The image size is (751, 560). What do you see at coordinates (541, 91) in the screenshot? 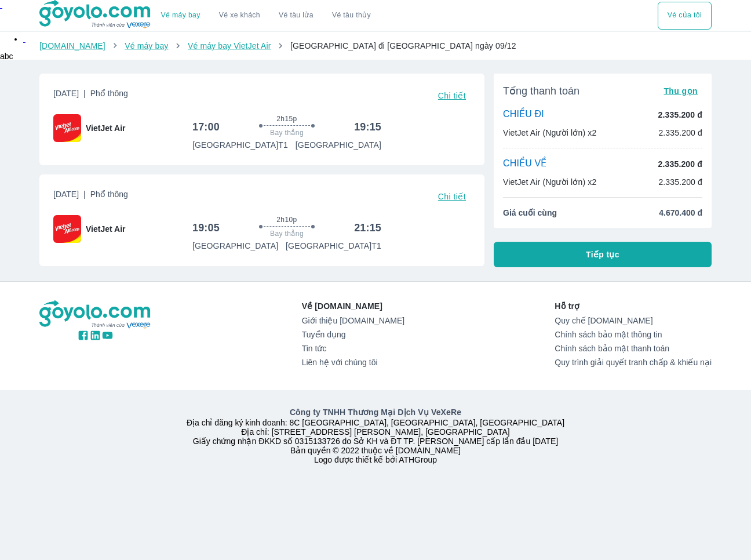
I see `span: Tổng thanh toán` at bounding box center [541, 91].